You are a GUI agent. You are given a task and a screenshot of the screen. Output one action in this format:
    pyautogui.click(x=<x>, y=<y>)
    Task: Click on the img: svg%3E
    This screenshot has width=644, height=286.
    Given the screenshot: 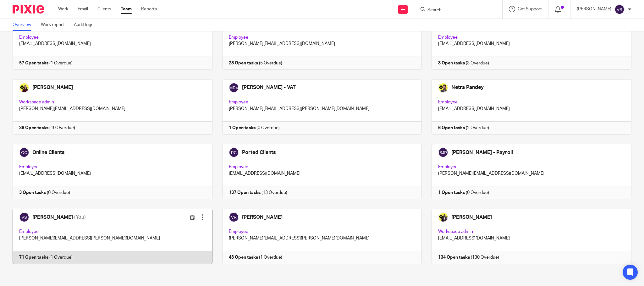 What is the action you would take?
    pyautogui.click(x=620, y=9)
    